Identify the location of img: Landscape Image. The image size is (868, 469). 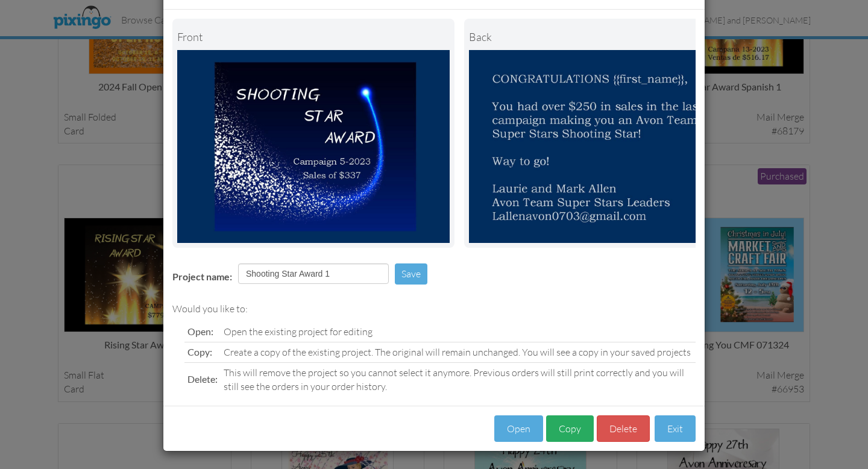
(314, 147).